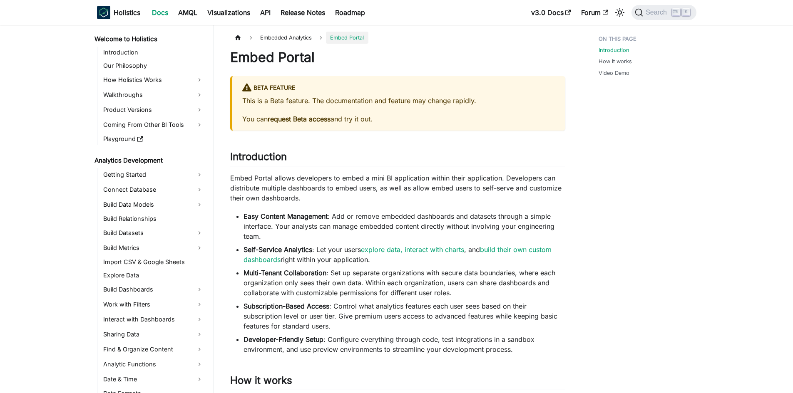 Image resolution: width=793 pixels, height=393 pixels. Describe the element at coordinates (397, 159) in the screenshot. I see `h2: Introduction` at that location.